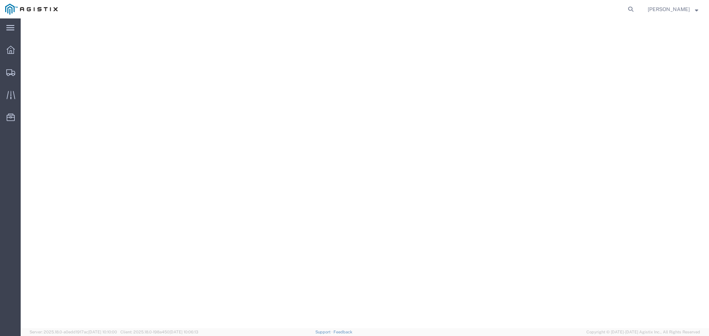  I want to click on span: Client: 2025.18.0-198a450, so click(159, 332).